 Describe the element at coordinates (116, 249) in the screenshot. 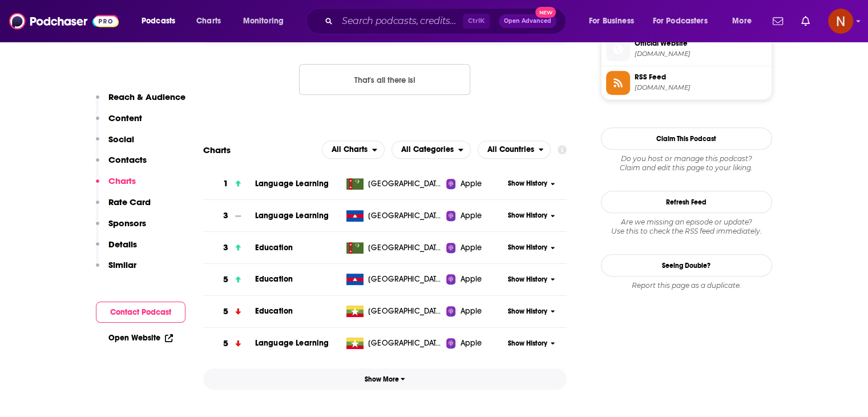

I see `button: Details` at that location.